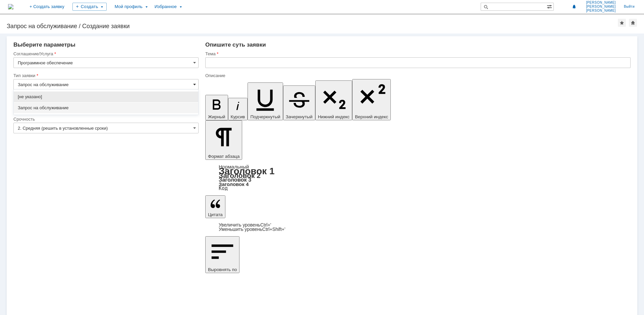 This screenshot has width=644, height=315. Describe the element at coordinates (235, 45) in the screenshot. I see `span: Опишите суть заявки` at that location.